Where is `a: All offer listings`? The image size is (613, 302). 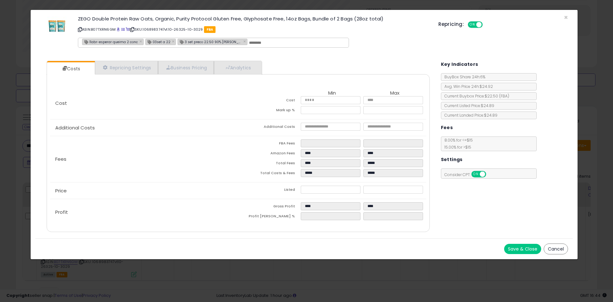 a: All offer listings is located at coordinates (123, 29).